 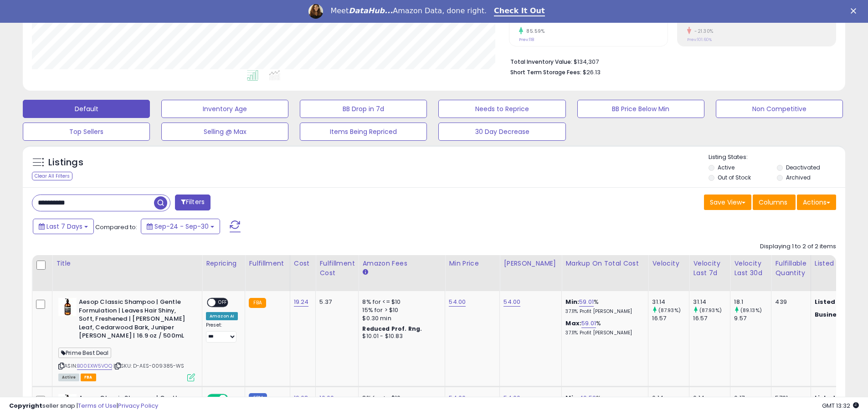 What do you see at coordinates (798, 246) in the screenshot?
I see `div: Displaying 1 to 2 of 2 items` at bounding box center [798, 246].